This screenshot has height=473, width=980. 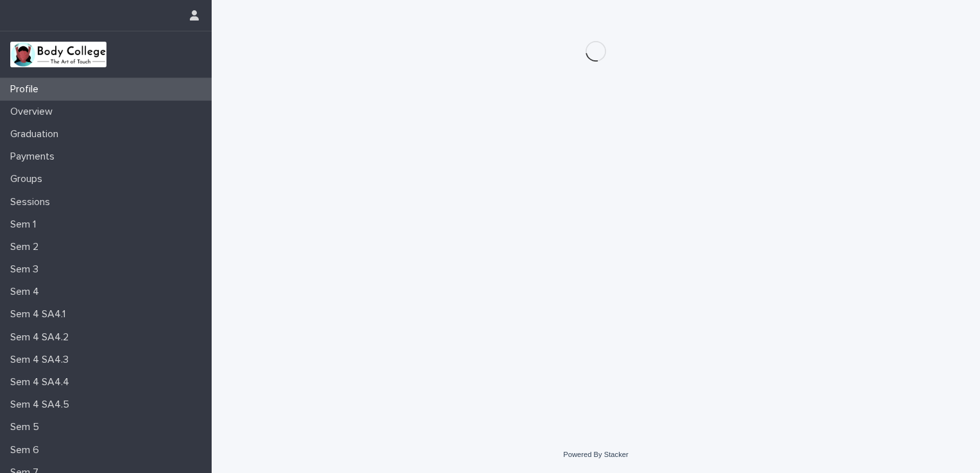 What do you see at coordinates (42, 405) in the screenshot?
I see `p: Sem 4 SA4.5` at bounding box center [42, 405].